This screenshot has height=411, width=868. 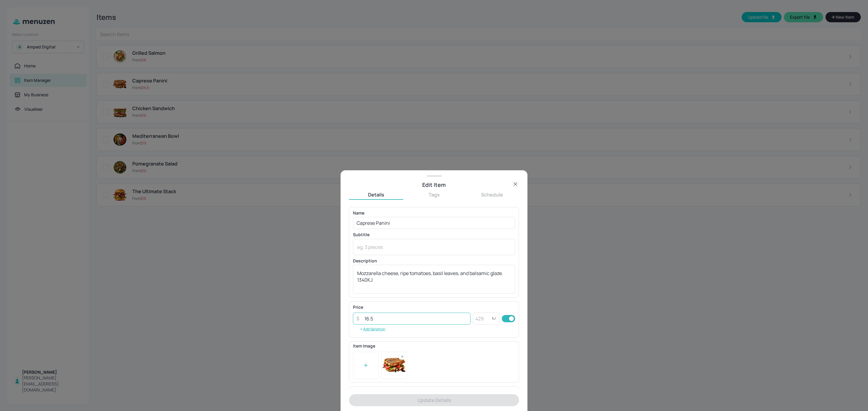 I want to click on input: eg. Chicken Teriyaki Sushi Roll, so click(x=434, y=223).